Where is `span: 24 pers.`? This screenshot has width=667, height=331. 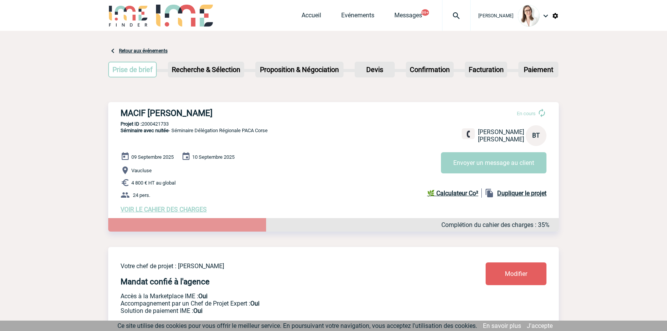
span: 24 pers. is located at coordinates (141, 195).